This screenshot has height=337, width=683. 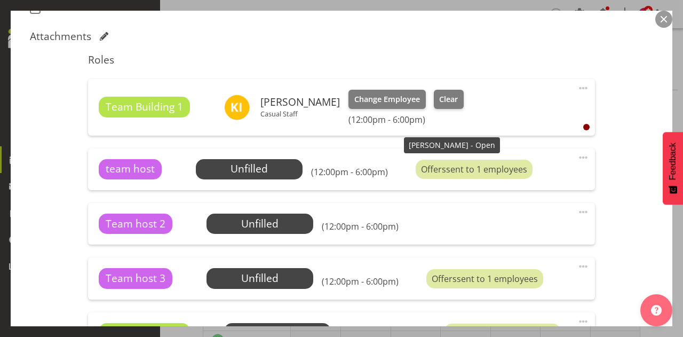 What do you see at coordinates (449, 99) in the screenshot?
I see `button: Clear` at bounding box center [449, 99].